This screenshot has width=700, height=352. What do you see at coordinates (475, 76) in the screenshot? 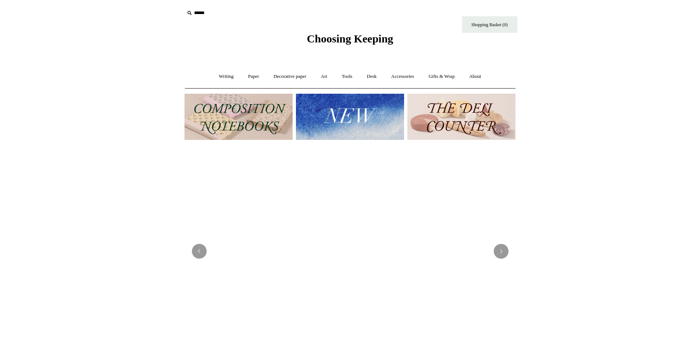
I see `a: About` at bounding box center [475, 76].